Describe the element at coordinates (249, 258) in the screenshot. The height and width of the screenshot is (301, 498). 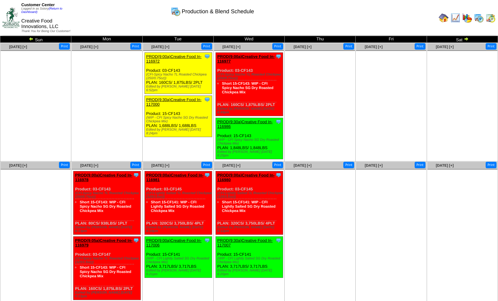
I see `div: Product: 15-CF141 PLAN: 3,717LBS / 3,717LBS` at that location.